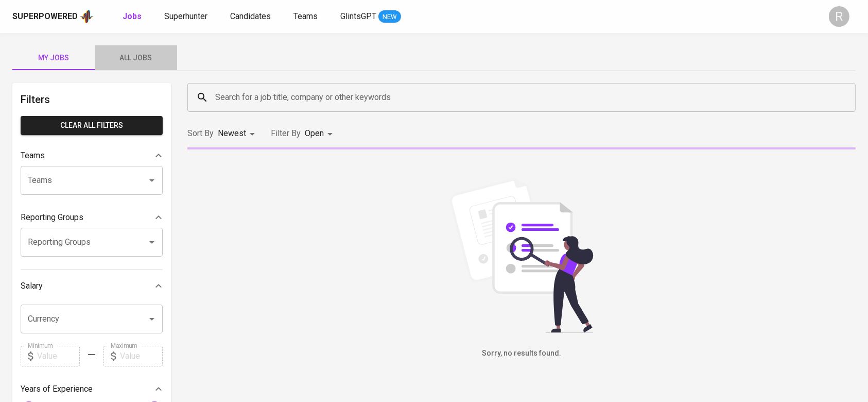 The width and height of the screenshot is (868, 402). What do you see at coordinates (92, 217) in the screenshot?
I see `div: Reporting Groups` at bounding box center [92, 217].